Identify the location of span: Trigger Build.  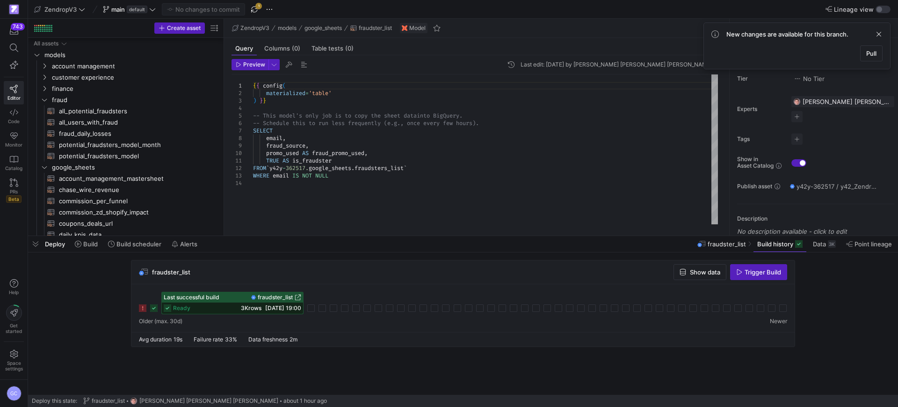
(763, 272).